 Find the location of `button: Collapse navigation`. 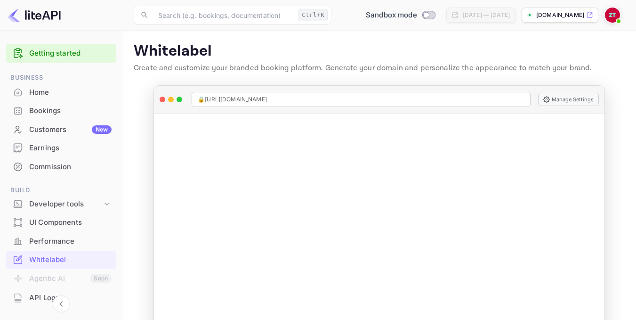

button: Collapse navigation is located at coordinates (61, 304).